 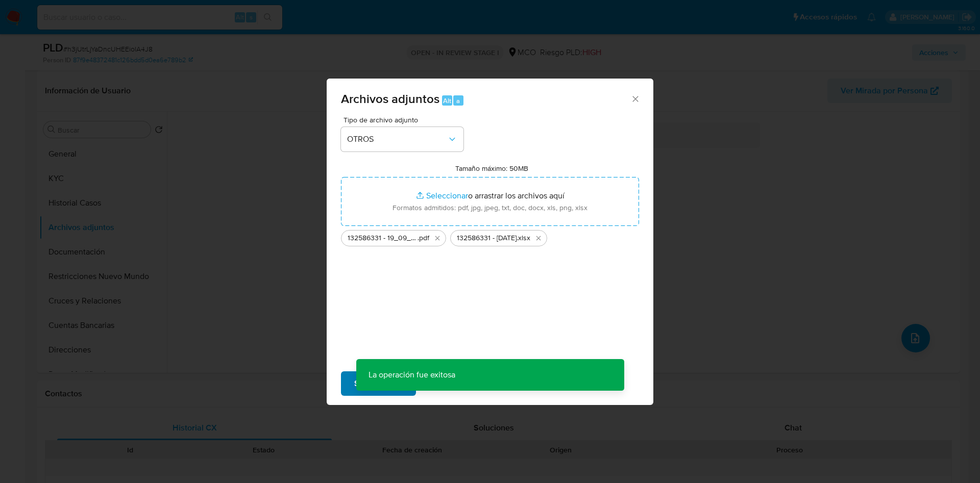 I want to click on span: Archivos adjuntos, so click(x=390, y=98).